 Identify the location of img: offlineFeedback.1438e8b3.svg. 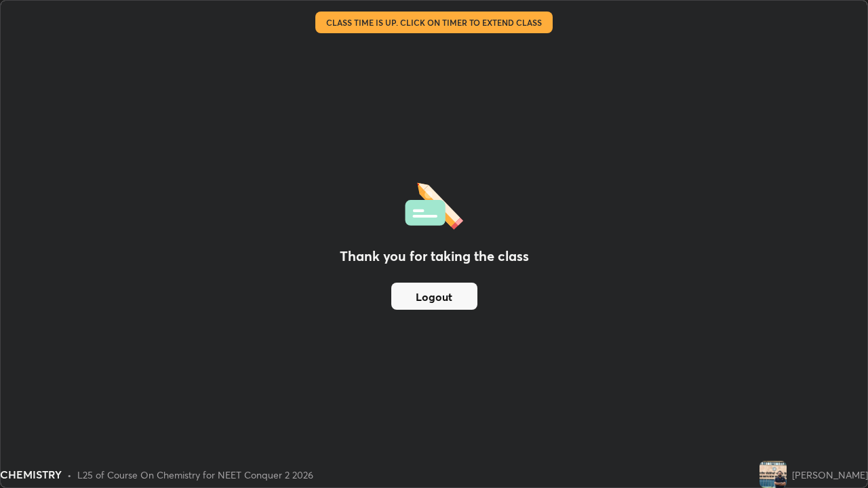
(434, 204).